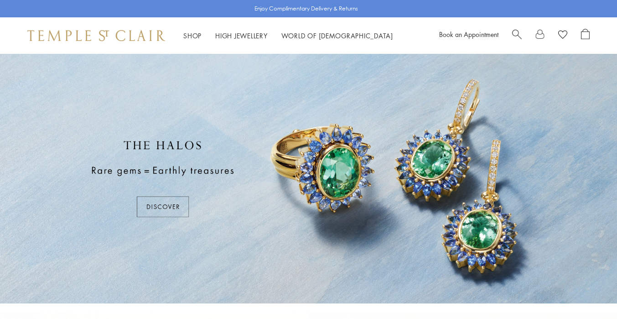  I want to click on a: Book an Appointment, so click(469, 34).